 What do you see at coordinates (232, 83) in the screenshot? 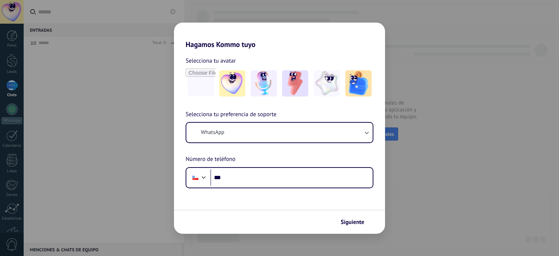
I see `img: -1.jpeg` at bounding box center [232, 83].